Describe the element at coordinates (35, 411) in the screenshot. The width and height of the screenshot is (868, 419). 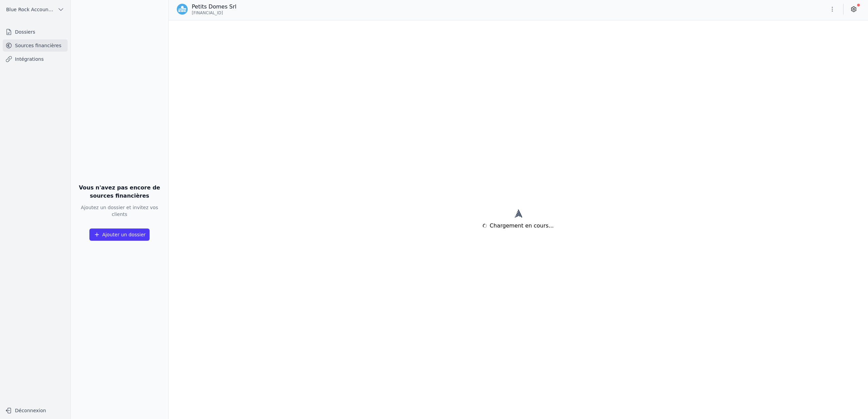
I see `button: Déconnexion` at that location.